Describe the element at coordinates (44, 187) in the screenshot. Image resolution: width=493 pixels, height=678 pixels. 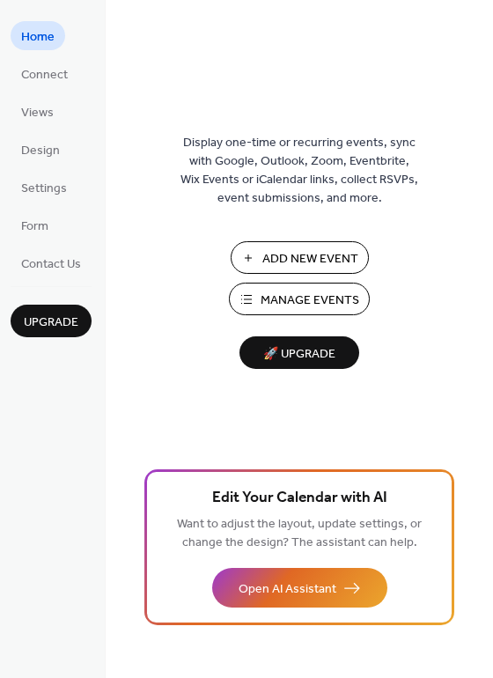
I see `a: Settings` at that location.